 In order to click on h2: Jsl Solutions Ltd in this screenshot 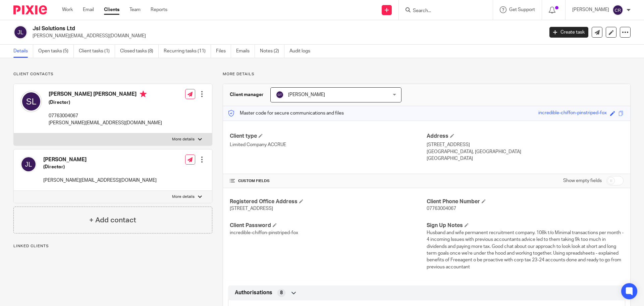, I will do `click(235, 28)`.